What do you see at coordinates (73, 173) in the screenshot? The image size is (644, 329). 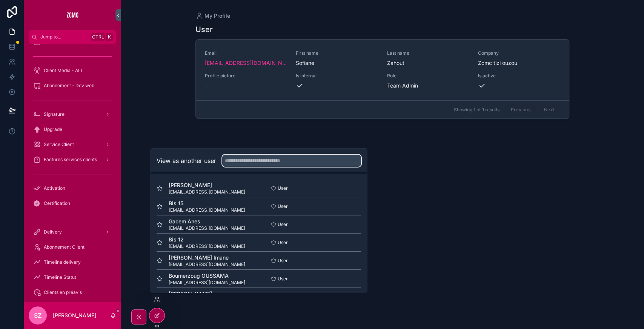 I see `div: scrollable content` at bounding box center [73, 173].